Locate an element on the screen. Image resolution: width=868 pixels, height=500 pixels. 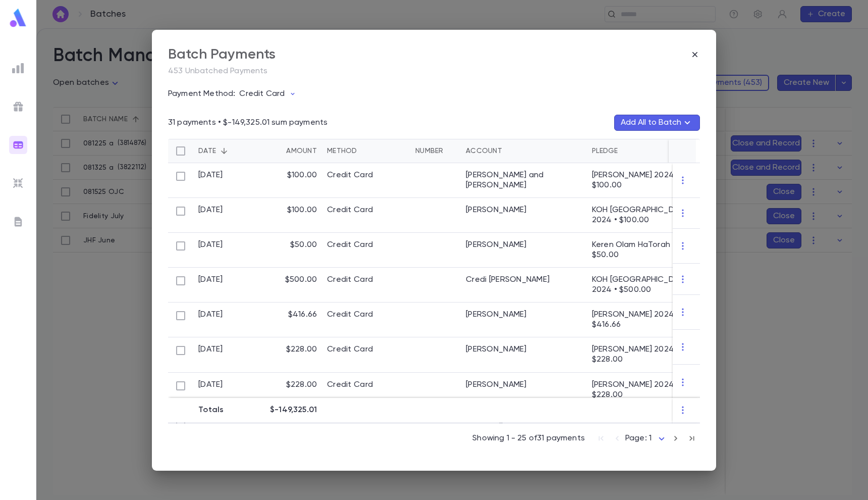
p: $50.00 is located at coordinates (303, 245).